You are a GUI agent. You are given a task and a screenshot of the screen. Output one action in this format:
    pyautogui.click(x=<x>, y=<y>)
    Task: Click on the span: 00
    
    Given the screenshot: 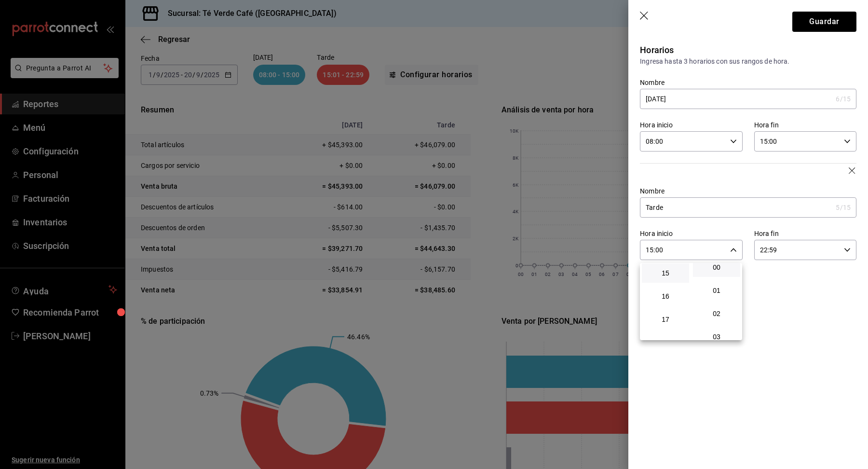 What is the action you would take?
    pyautogui.click(x=717, y=267)
    